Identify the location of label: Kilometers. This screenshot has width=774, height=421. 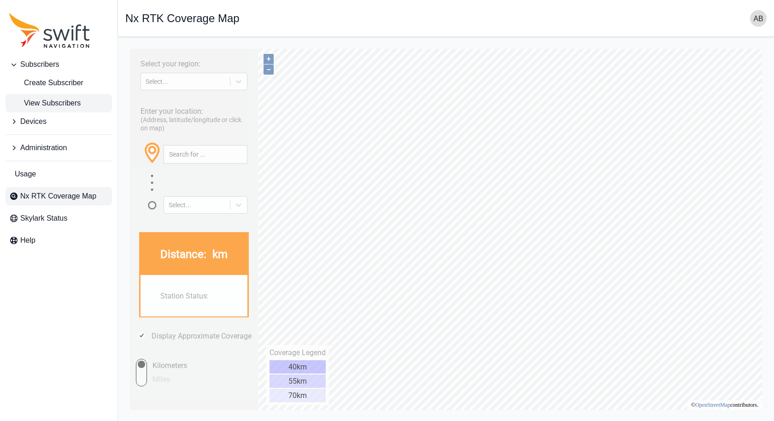
(40, 321).